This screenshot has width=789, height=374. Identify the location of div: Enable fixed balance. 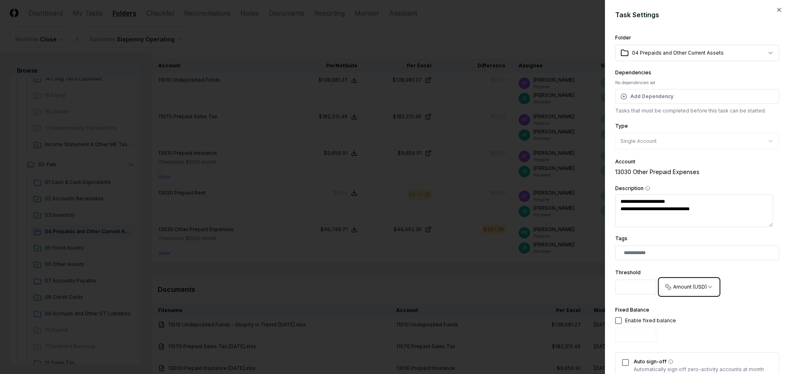
(651, 321).